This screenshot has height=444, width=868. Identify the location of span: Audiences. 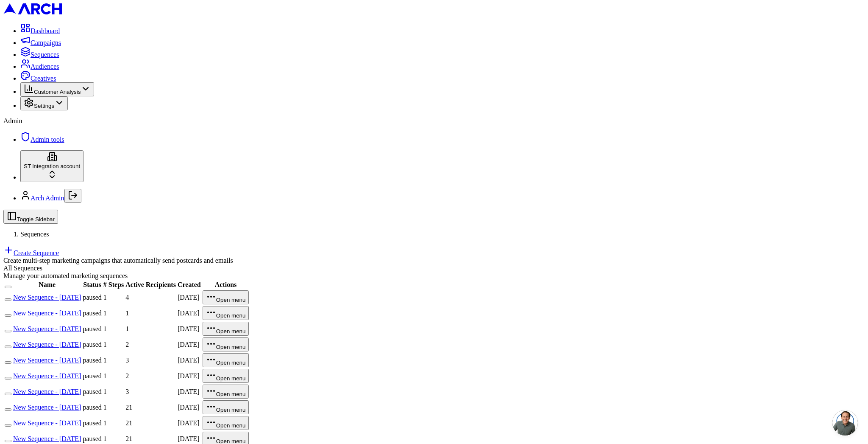
(45, 66).